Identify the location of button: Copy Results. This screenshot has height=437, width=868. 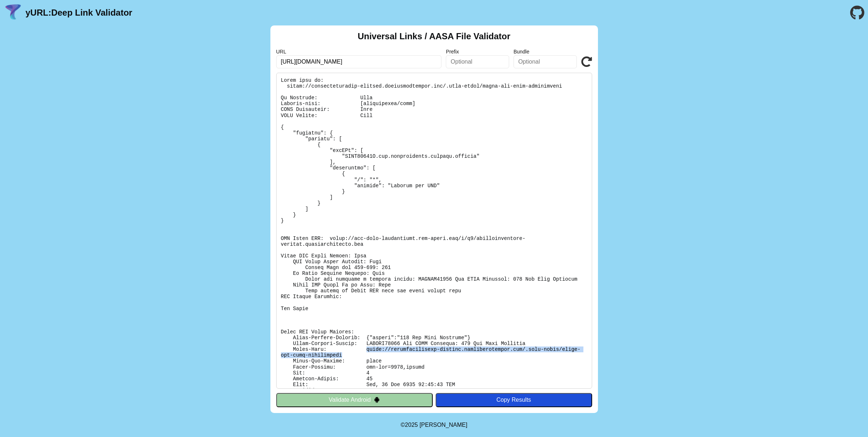
(514, 400).